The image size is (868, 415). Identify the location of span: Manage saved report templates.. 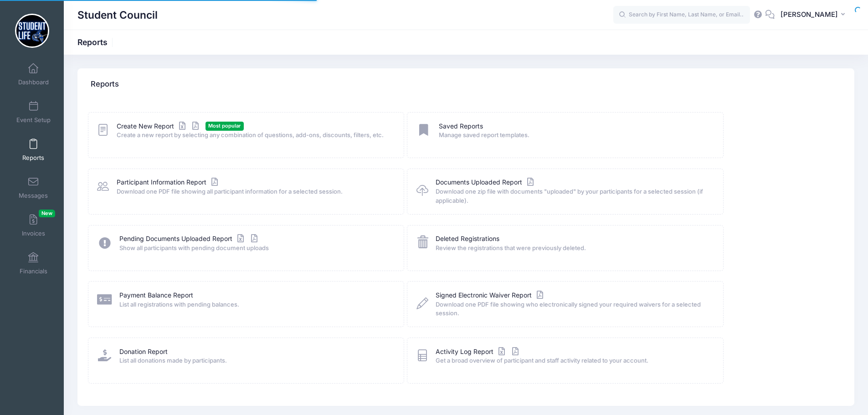
(574, 135).